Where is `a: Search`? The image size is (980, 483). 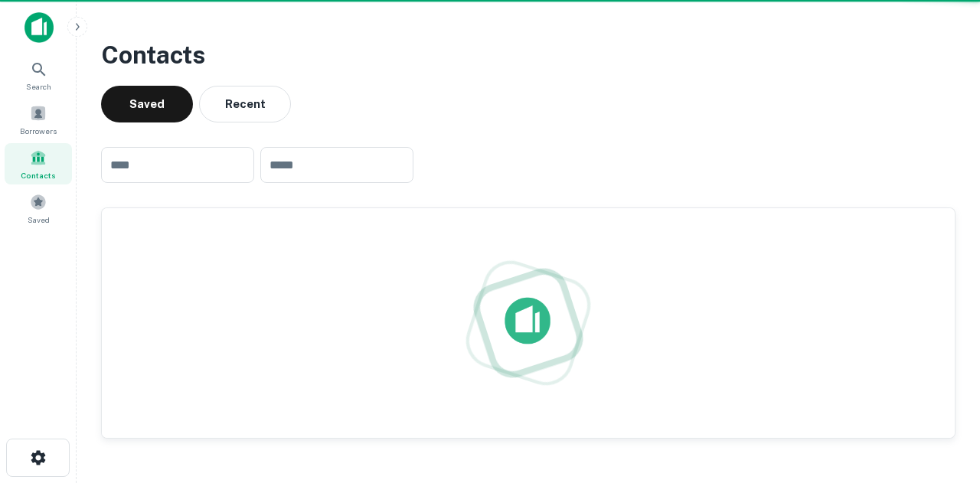 a: Search is located at coordinates (38, 75).